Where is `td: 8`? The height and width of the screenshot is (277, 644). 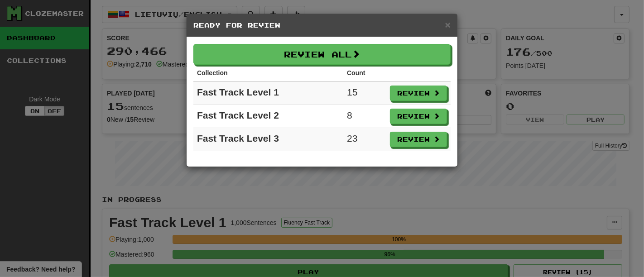 td: 8 is located at coordinates (365, 117).